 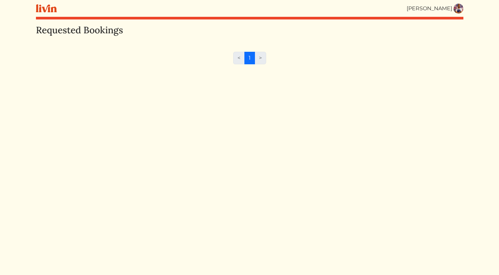 What do you see at coordinates (250, 61) in the screenshot?
I see `nav: Page` at bounding box center [250, 61].